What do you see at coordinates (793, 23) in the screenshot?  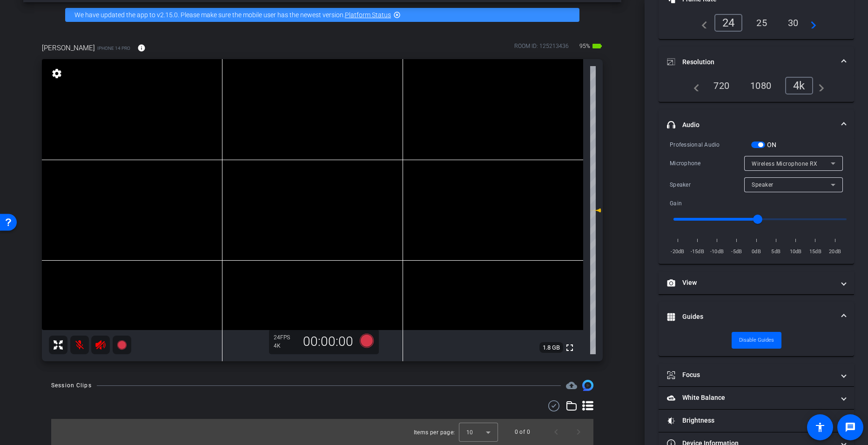 I see `div: 30` at bounding box center [793, 23].